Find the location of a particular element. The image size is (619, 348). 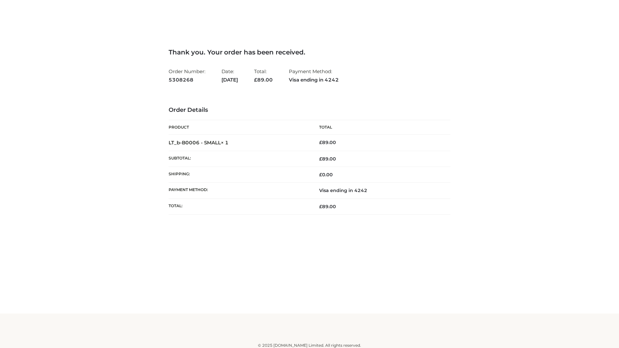

strong: Visa ending in 4242 is located at coordinates (314, 80).